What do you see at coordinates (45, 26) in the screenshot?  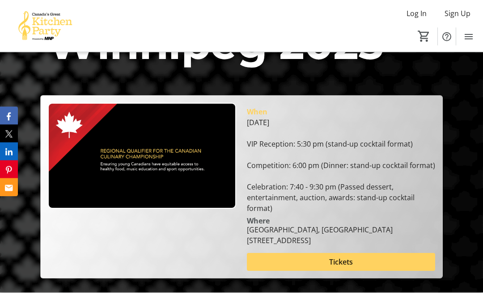 I see `img: Canada’s Great Kitchen Party's Logo` at bounding box center [45, 26].